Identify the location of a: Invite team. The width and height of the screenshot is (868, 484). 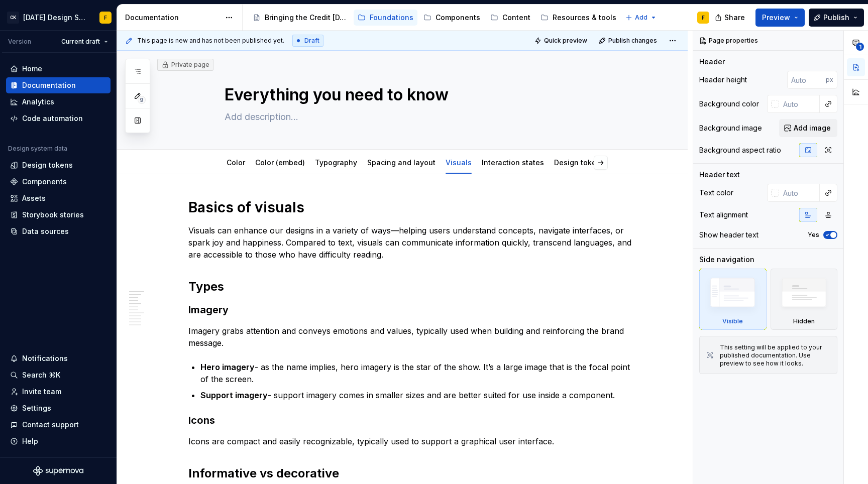
(59, 392).